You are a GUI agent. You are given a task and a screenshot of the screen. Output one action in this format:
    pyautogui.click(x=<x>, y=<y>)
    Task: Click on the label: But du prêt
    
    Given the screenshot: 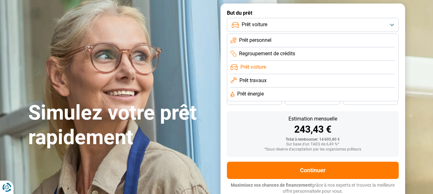 What is the action you would take?
    pyautogui.click(x=313, y=13)
    